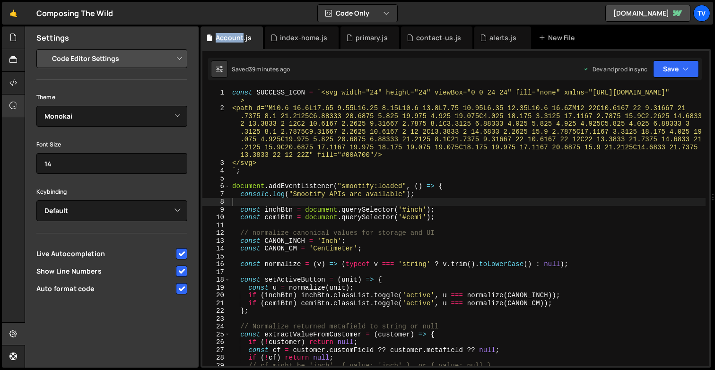 The width and height of the screenshot is (715, 370). I want to click on label: Theme, so click(46, 97).